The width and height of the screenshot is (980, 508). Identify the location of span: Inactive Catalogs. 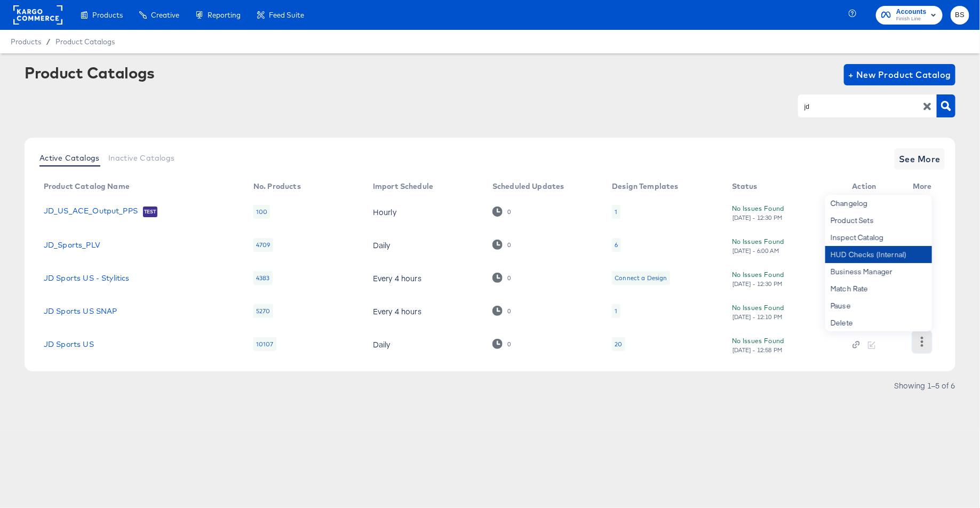
(141, 158).